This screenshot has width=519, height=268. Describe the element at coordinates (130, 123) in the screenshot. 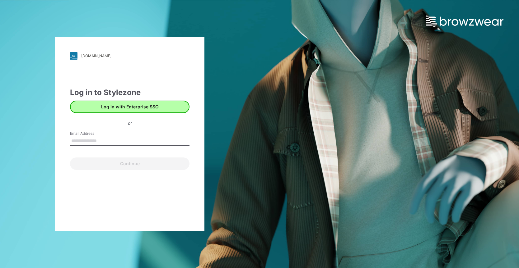

I see `div: or` at that location.